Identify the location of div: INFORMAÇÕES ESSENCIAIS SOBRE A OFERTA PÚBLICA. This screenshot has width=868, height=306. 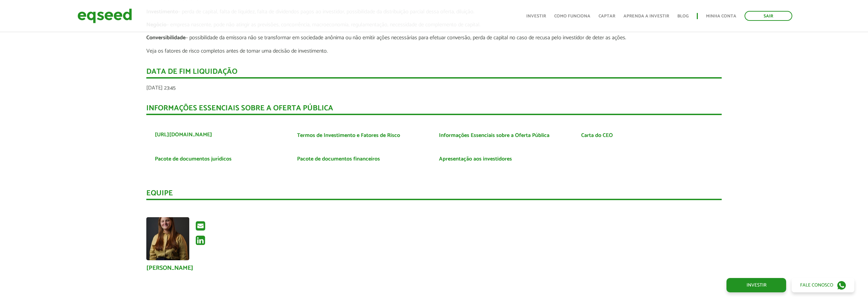
(434, 110).